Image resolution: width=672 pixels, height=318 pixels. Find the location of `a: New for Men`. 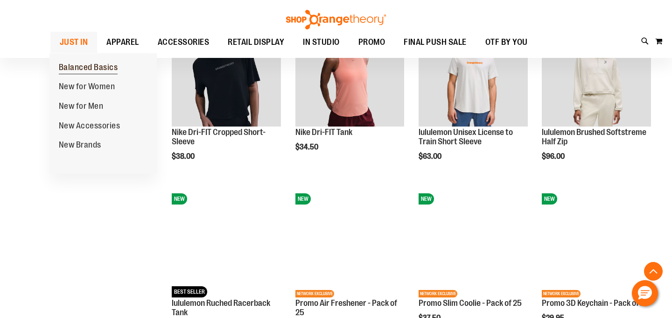

a: New for Men is located at coordinates (81, 106).